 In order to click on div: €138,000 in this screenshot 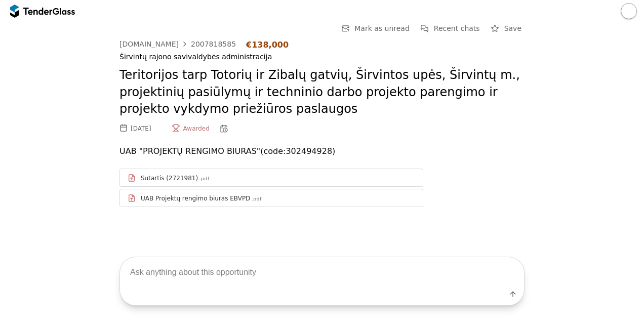, I will do `click(267, 44)`.